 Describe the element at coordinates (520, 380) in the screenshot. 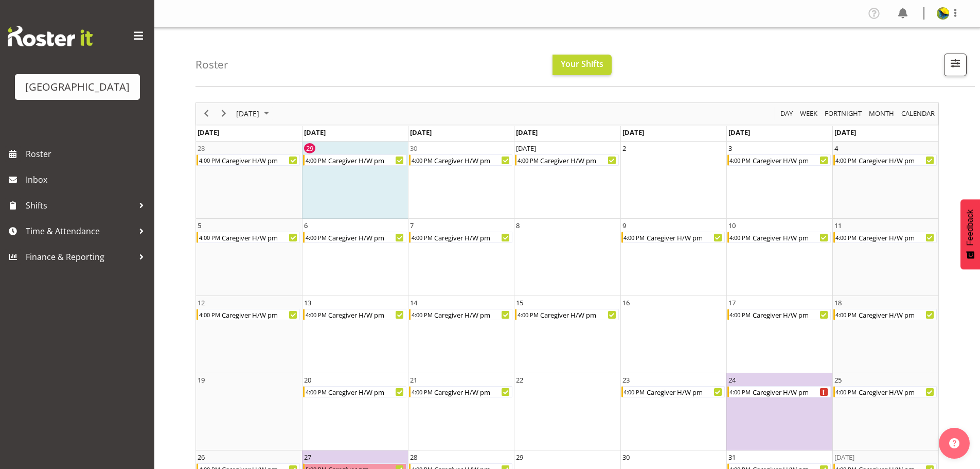

I see `div: 22` at that location.